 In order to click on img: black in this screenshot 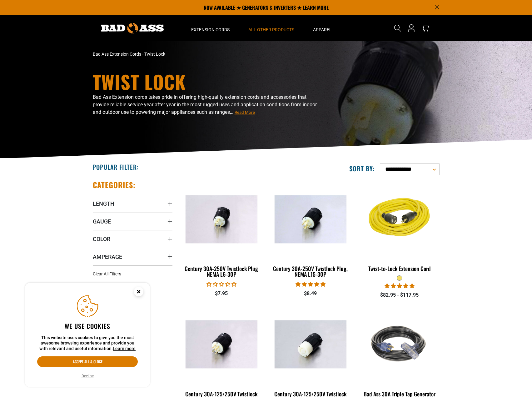, I will do `click(400, 344)`.